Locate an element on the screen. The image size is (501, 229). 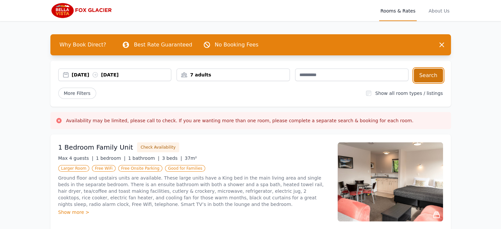
span: 1 bedroom | is located at coordinates (111, 158).